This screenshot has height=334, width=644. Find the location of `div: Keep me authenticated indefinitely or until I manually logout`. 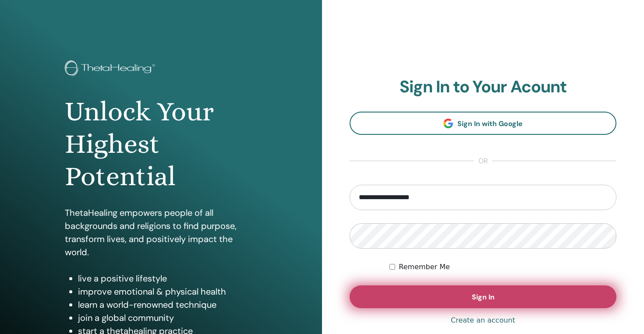

div: Keep me authenticated indefinitely or until I manually logout is located at coordinates (503, 268).